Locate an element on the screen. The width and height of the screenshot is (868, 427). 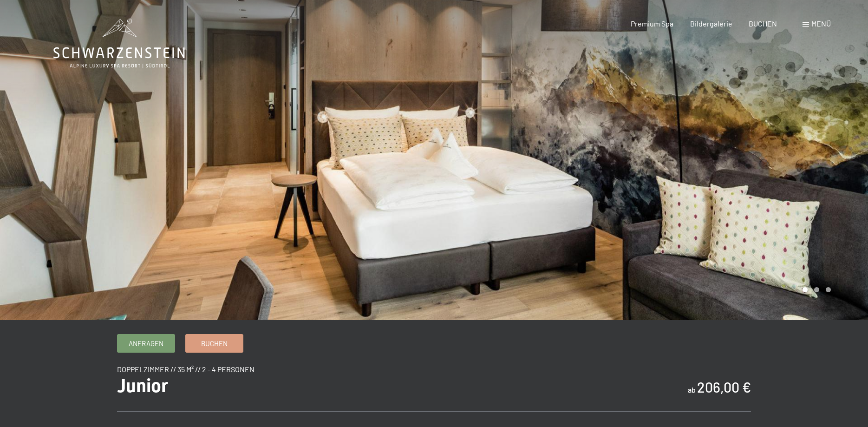
span: BUCHEN is located at coordinates (763, 24).